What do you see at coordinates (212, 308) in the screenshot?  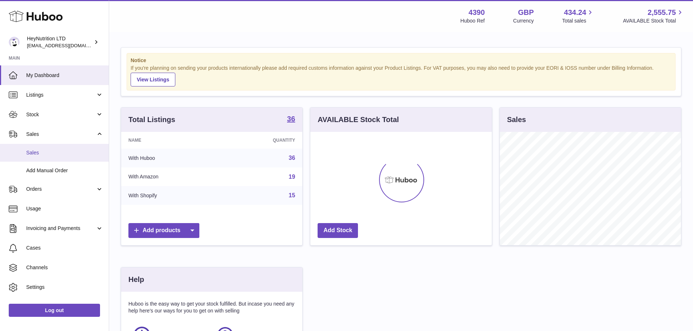 I see `p: Huboo is the easy way to get your stock fulfilled. But incase you need any help here's our ways f...` at bounding box center [212, 308].